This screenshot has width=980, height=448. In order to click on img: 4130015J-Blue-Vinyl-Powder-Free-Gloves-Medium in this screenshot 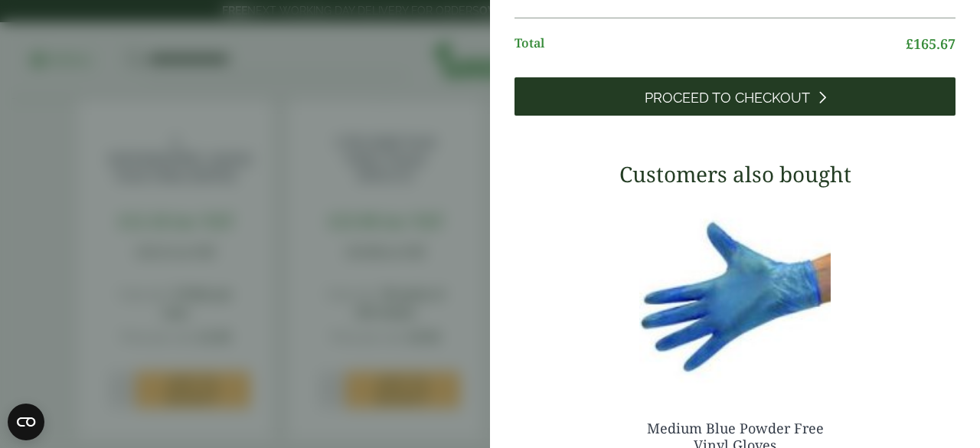, I will do `click(735, 294)`.